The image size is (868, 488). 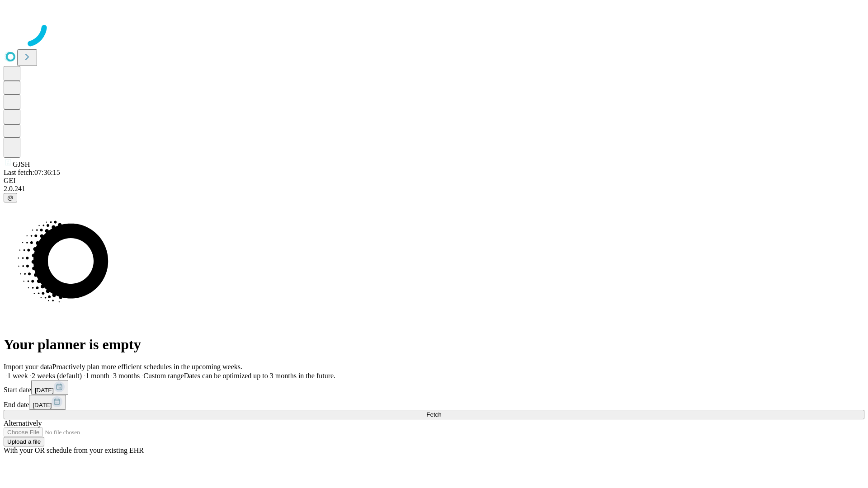 I want to click on span: Fetch, so click(x=433, y=414).